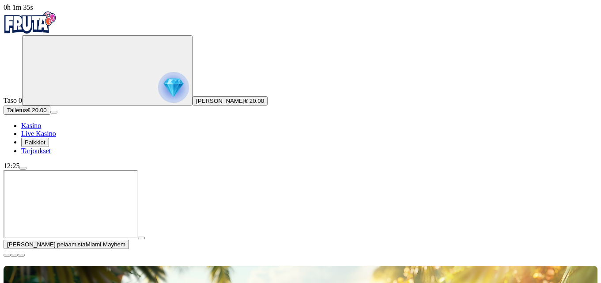 The height and width of the screenshot is (283, 601). I want to click on div: Jasse sanoo…, so click(88, 79).